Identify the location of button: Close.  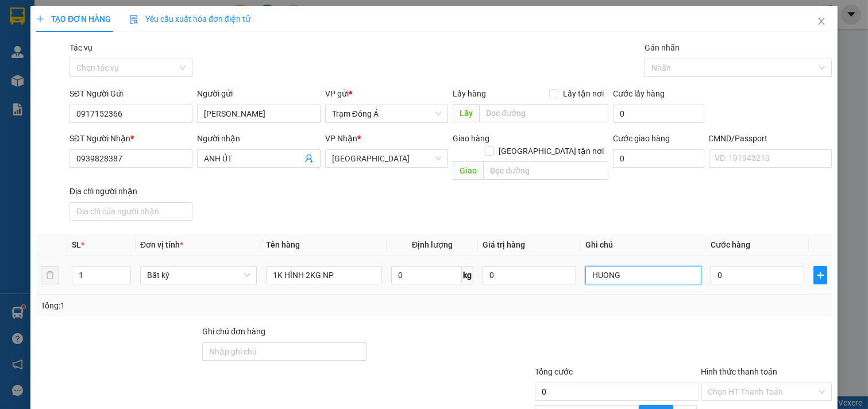
(821, 22).